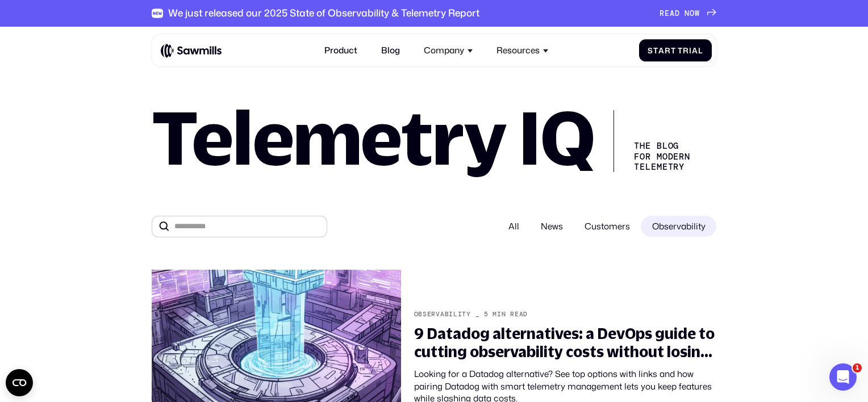  I want to click on div: We just released our 2025 State of Observability & Telemetry Report, so click(324, 13).